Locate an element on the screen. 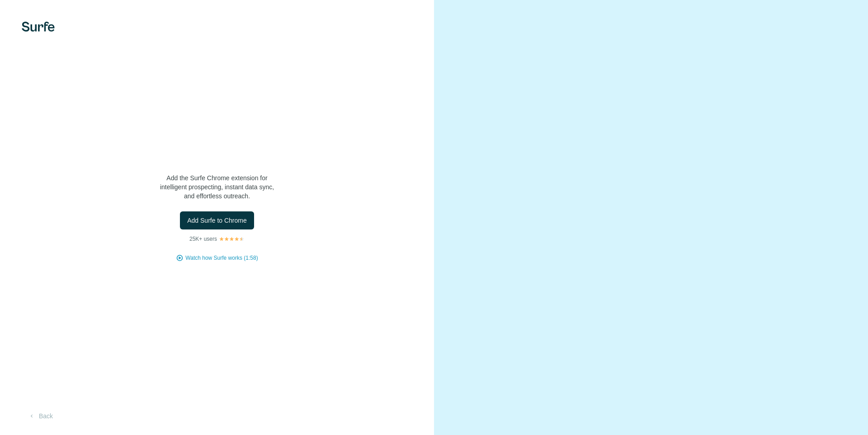 This screenshot has height=435, width=868. p: Add the Surfe Chrome extension for intelligent prospecting, instant data sync, and effortless out... is located at coordinates (217, 187).